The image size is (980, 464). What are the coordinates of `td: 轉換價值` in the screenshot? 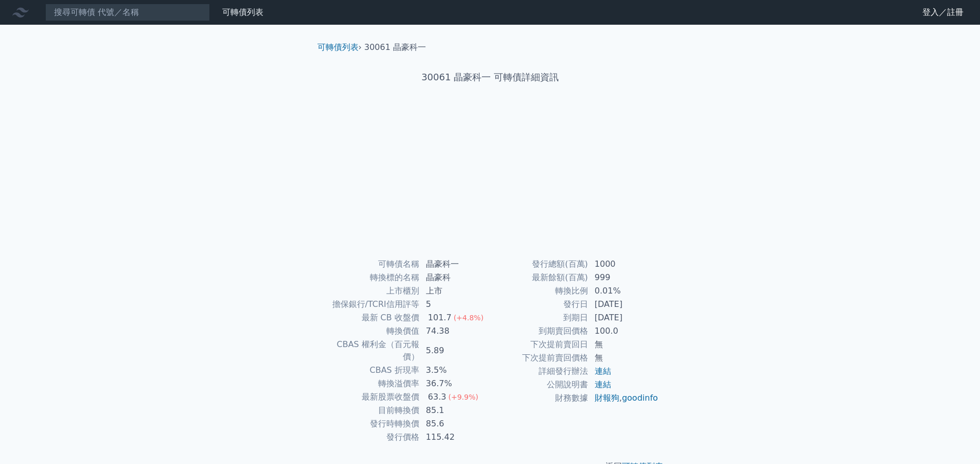 It's located at (370, 331).